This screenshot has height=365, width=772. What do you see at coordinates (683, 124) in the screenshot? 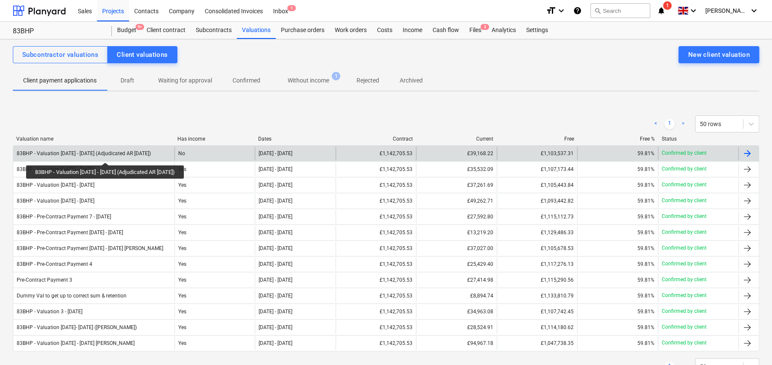
I see `a: Next page` at bounding box center [683, 124].